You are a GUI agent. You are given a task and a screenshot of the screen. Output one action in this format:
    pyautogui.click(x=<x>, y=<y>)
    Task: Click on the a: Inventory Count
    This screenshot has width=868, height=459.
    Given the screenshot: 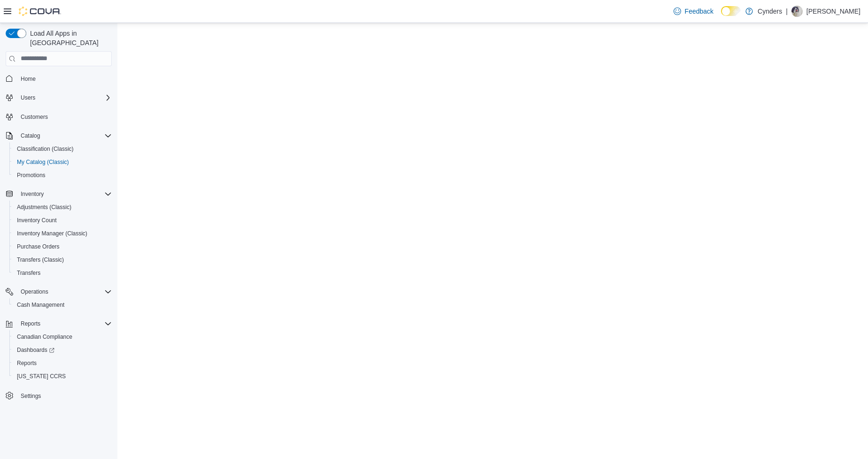 What is the action you would take?
    pyautogui.click(x=37, y=221)
    